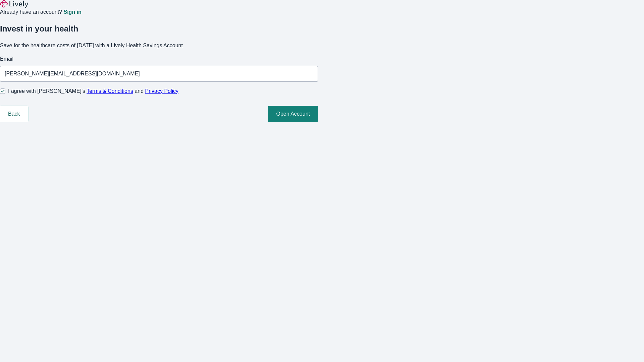  Describe the element at coordinates (162, 91) in the screenshot. I see `a: Privacy Policy` at that location.